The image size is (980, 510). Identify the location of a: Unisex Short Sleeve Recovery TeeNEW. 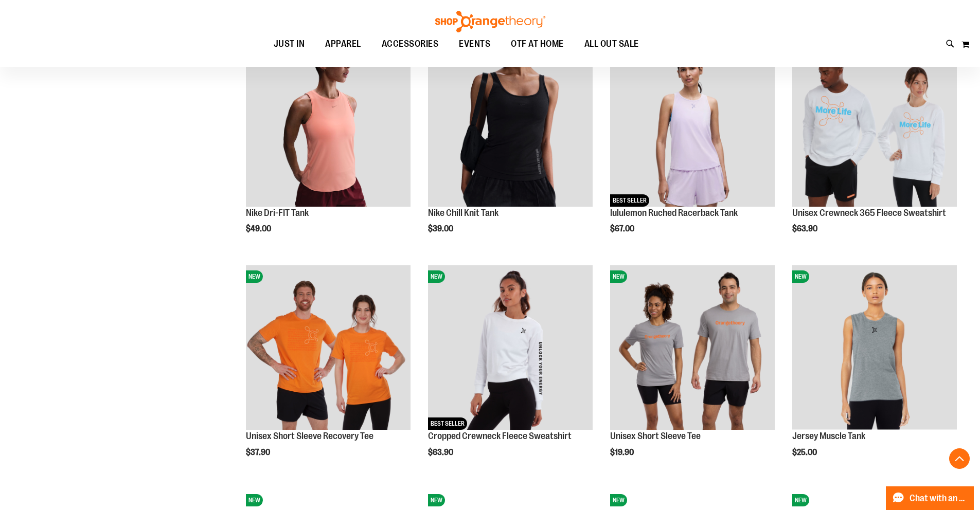
(328, 348).